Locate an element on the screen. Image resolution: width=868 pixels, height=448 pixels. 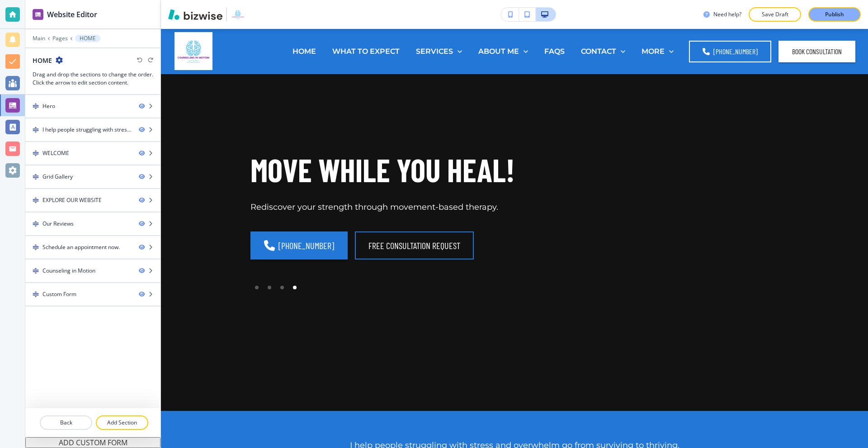
div: DragGrid Gallery is located at coordinates (93, 176).